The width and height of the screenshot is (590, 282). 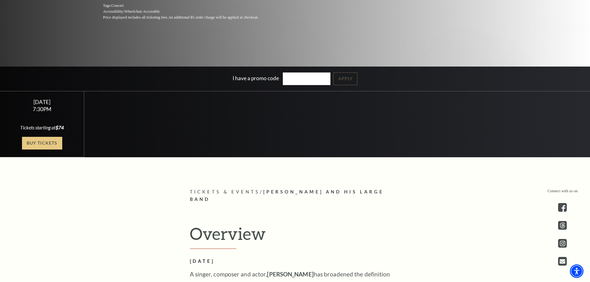 What do you see at coordinates (42, 128) in the screenshot?
I see `div: Tickets starting at` at bounding box center [42, 128].